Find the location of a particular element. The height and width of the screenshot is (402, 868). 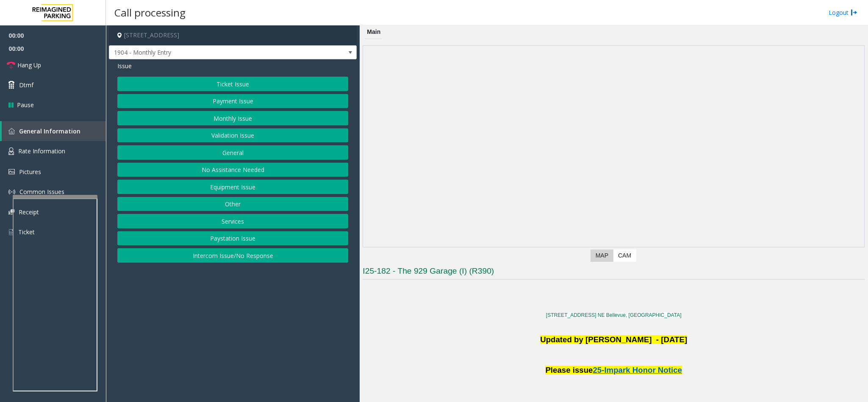

button: General is located at coordinates (233, 153).